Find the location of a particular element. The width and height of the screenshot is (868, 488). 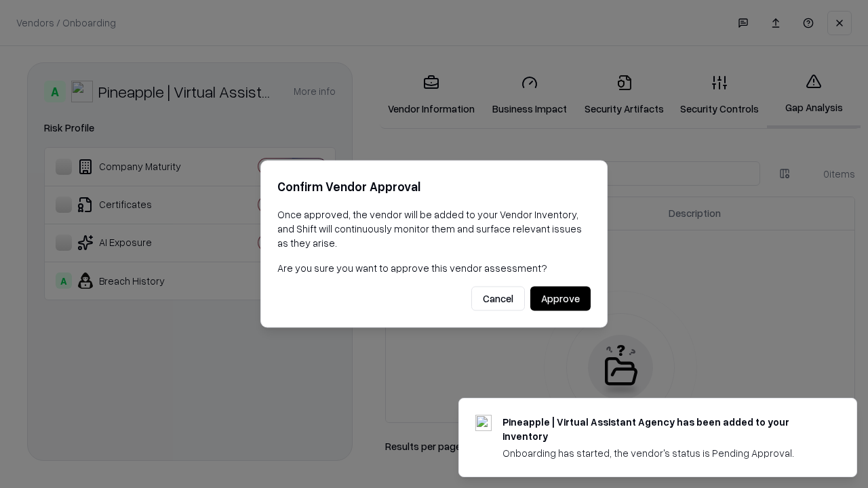

div: Onboarding has started, the vendor's status is Pending Approval. is located at coordinates (663, 453).